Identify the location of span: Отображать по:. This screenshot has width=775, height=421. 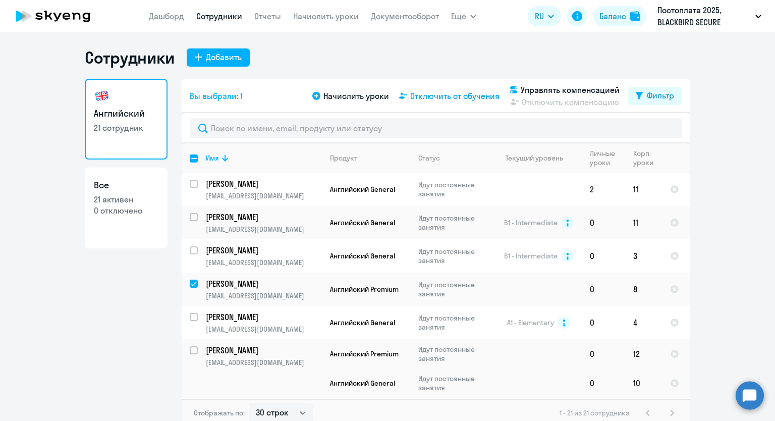
(219, 413).